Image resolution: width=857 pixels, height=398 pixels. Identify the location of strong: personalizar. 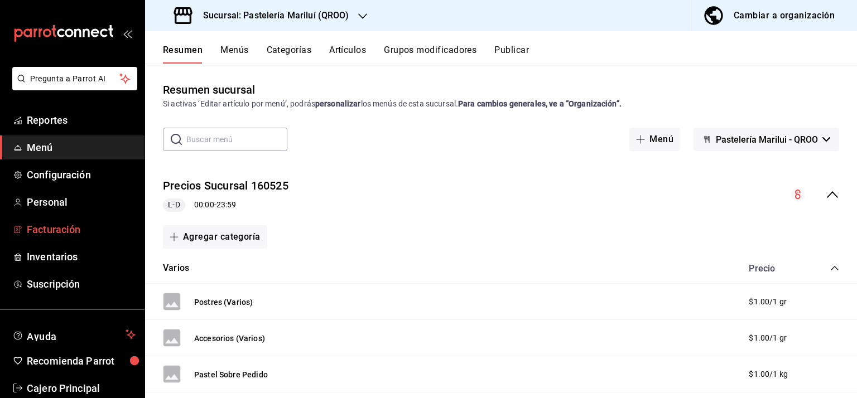
(338, 104).